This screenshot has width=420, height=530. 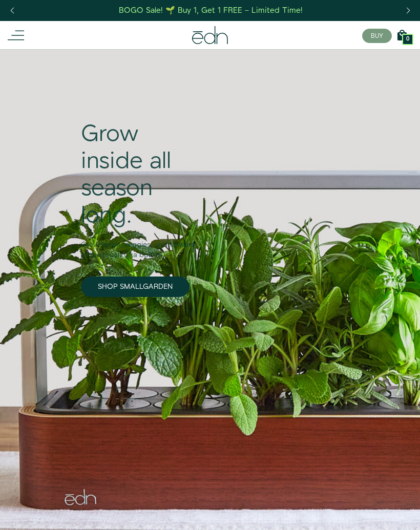 I want to click on span: 0, so click(x=408, y=39).